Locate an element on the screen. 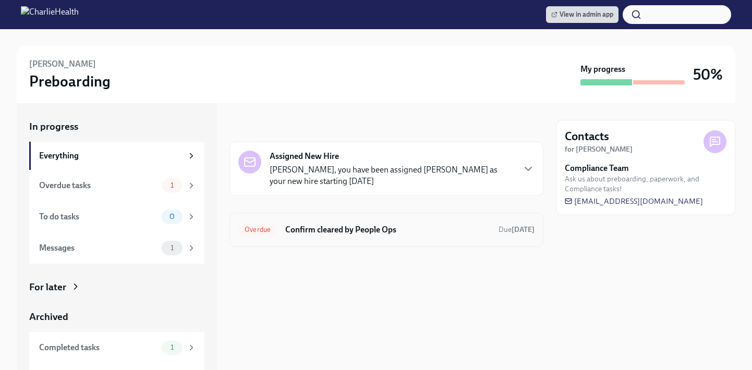  span: 0 is located at coordinates (172, 216).